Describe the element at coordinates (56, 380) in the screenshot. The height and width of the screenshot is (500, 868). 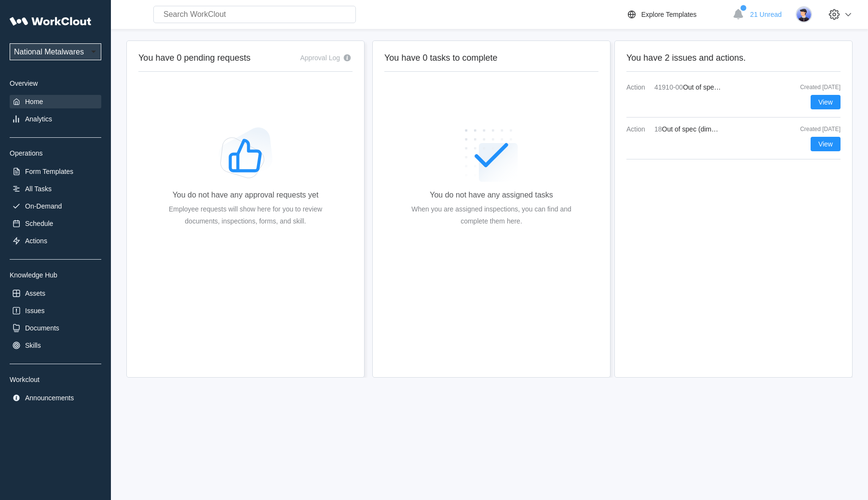
I see `div: Workclout` at that location.